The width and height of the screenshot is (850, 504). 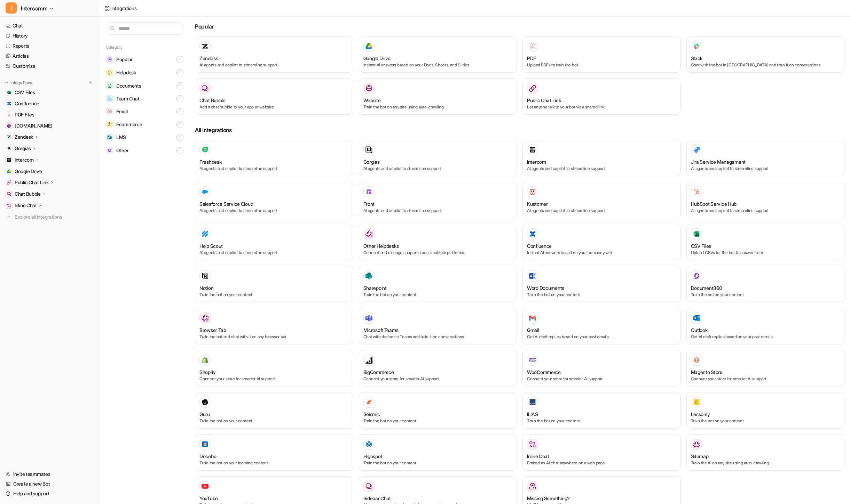 What do you see at coordinates (381, 330) in the screenshot?
I see `h3: Microsoft Teams` at bounding box center [381, 330].